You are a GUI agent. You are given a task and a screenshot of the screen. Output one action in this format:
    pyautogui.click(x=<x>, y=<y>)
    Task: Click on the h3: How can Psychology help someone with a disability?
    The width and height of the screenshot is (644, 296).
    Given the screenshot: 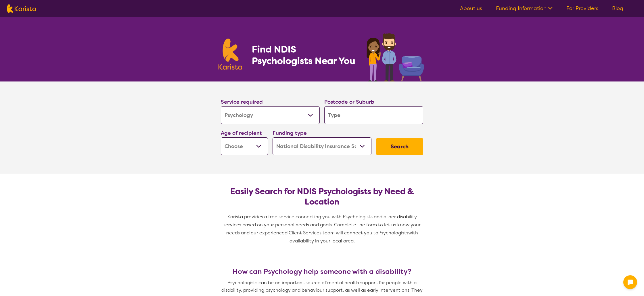 What is the action you would take?
    pyautogui.click(x=322, y=271)
    